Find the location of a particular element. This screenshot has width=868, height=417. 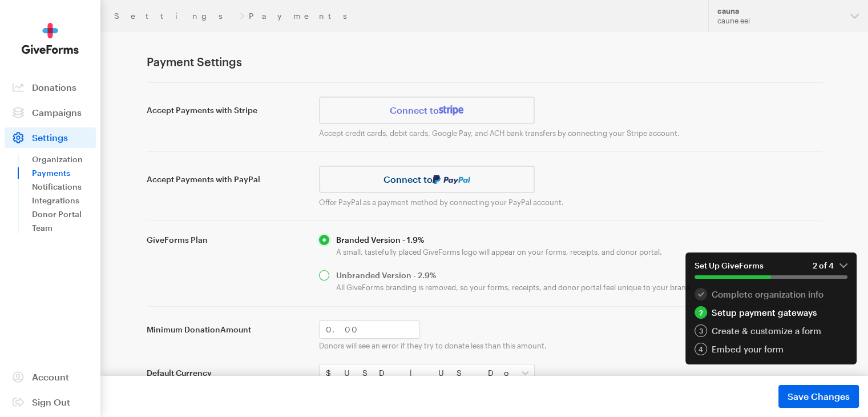

a: Integrations is located at coordinates (64, 201).